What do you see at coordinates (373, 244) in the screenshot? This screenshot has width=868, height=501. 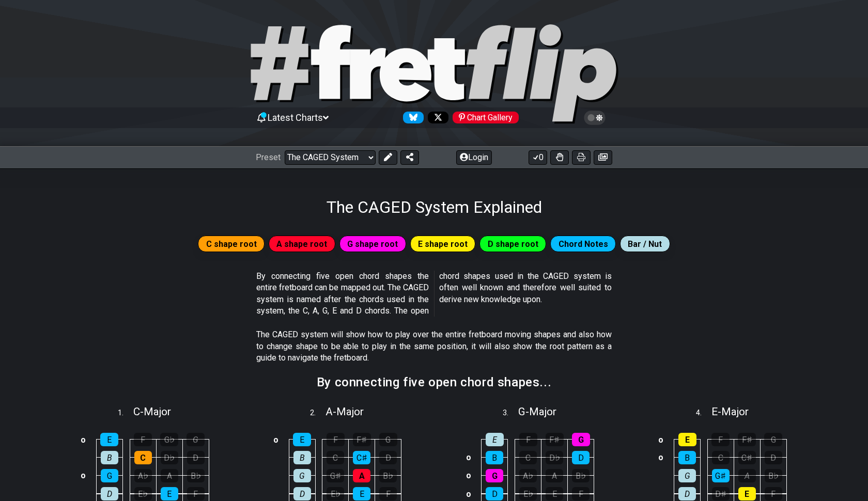 I see `span: G shape root` at bounding box center [373, 244].